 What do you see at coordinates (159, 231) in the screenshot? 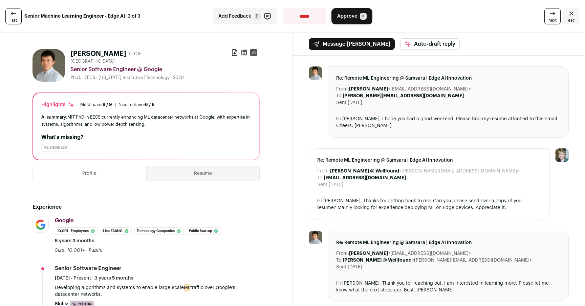
I see `li: Technology Companies` at bounding box center [159, 231].